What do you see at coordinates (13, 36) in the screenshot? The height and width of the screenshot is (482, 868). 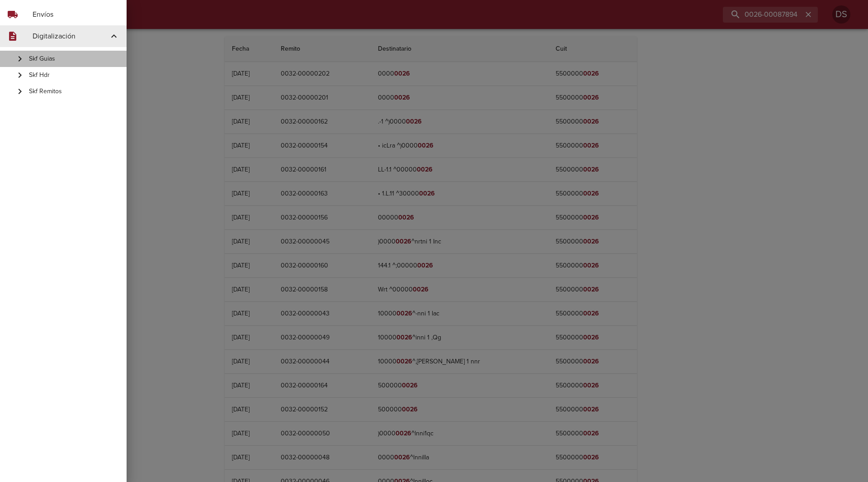 I see `span: description` at bounding box center [13, 36].